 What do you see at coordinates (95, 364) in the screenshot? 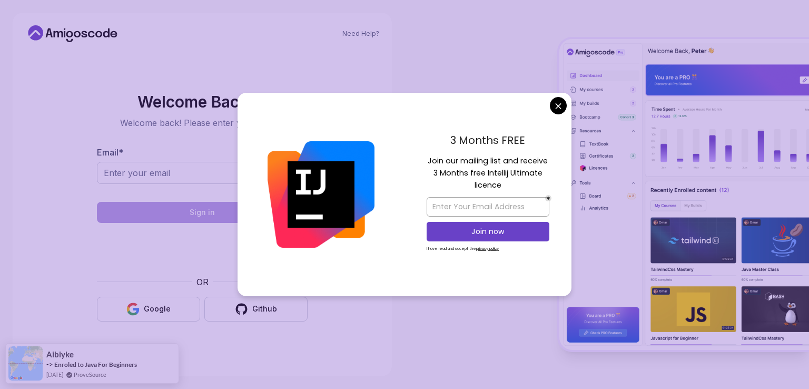
I see `a: Enroled to Java For Beginners` at bounding box center [95, 364].